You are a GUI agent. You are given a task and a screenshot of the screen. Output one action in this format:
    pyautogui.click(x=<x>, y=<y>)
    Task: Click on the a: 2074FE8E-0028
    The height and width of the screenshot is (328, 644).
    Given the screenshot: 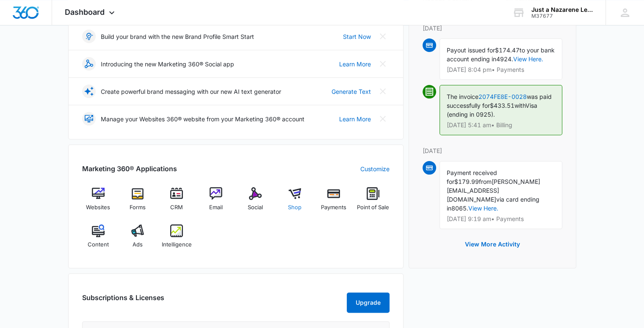 What is the action you would take?
    pyautogui.click(x=503, y=97)
    